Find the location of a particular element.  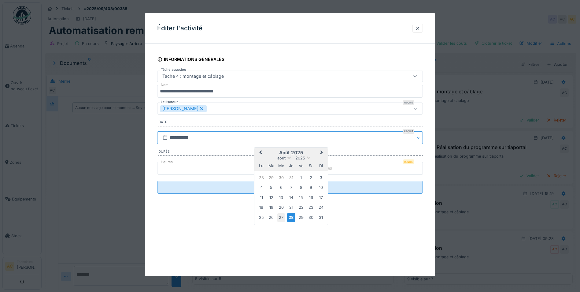

div: Choose jeudi 7 août 2025 is located at coordinates (291, 187).